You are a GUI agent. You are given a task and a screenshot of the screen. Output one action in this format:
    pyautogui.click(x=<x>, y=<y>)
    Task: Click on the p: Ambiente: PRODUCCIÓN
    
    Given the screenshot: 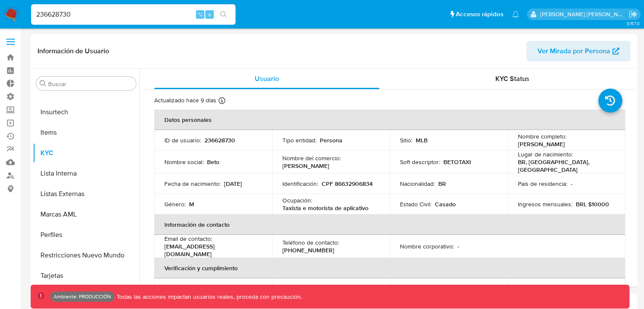 What is the action you would take?
    pyautogui.click(x=82, y=297)
    